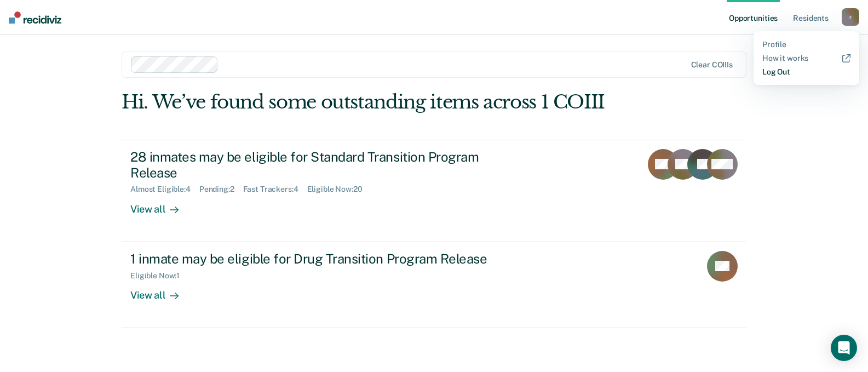 The image size is (868, 372). I want to click on a: Log Out, so click(806, 72).